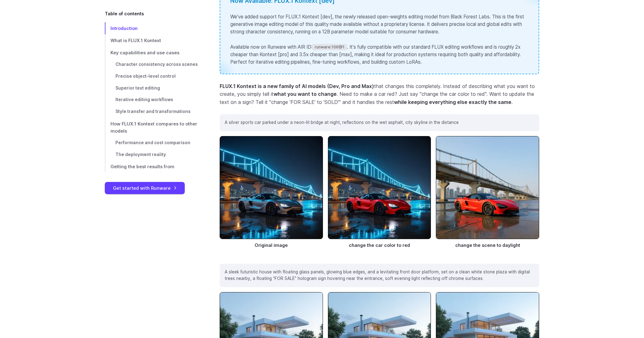  Describe the element at coordinates (152, 40) in the screenshot. I see `a: What is FLUX.1 Kontext` at that location.